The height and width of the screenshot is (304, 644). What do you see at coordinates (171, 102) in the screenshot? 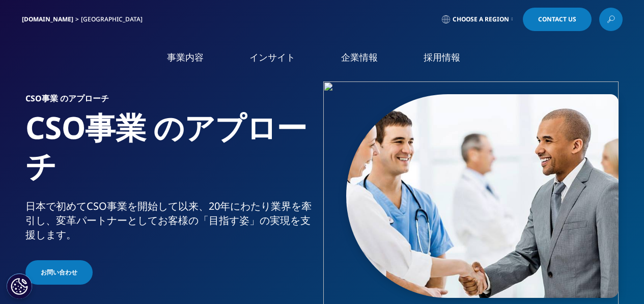
I see `h6: CSO事業 のアプローチ` at bounding box center [171, 102].